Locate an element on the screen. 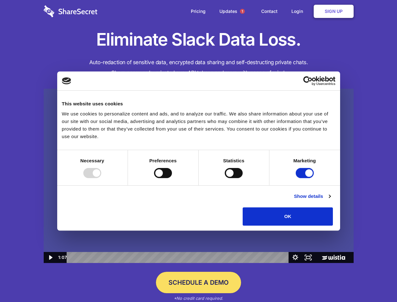  strong: Statistics is located at coordinates (234, 160).